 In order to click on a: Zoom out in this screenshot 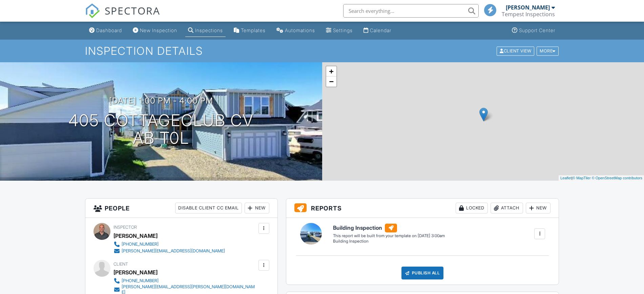, I will do `click(331, 82)`.